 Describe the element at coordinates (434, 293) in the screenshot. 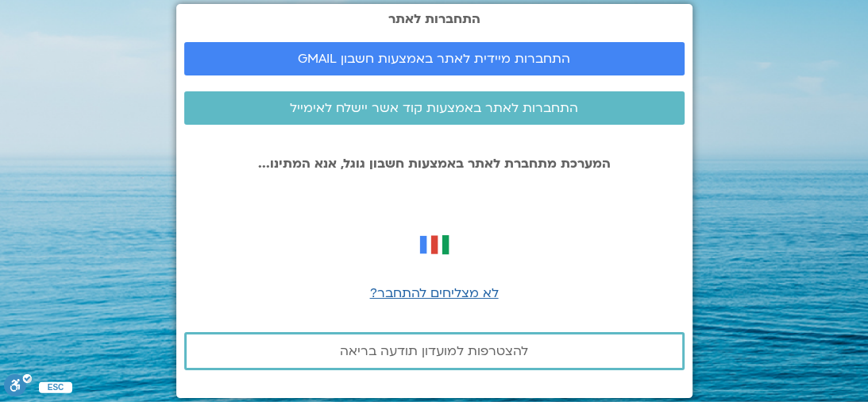

I see `span: לא מצליחים להתחבר?` at that location.